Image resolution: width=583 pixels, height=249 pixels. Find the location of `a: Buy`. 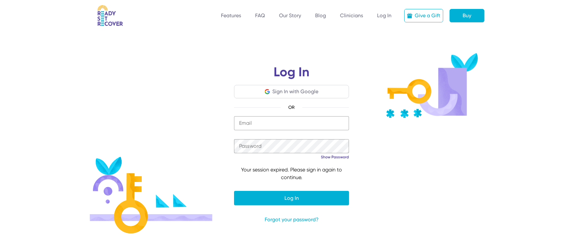

a: Buy is located at coordinates (467, 16).